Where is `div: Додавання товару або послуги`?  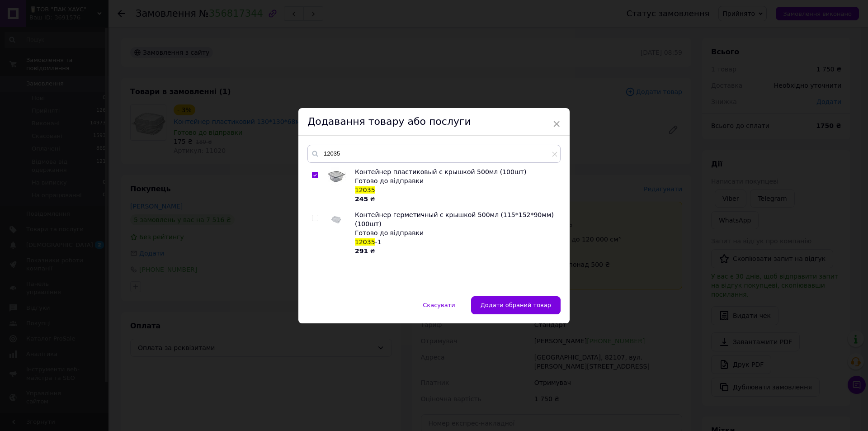
div: Додавання товару або послуги is located at coordinates (434, 122).